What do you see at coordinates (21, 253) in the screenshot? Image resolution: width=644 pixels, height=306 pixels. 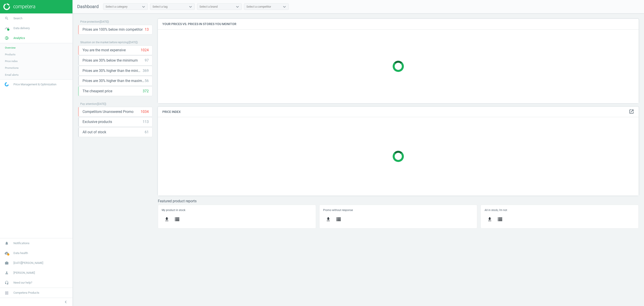 I see `span: Data health` at bounding box center [21, 253].